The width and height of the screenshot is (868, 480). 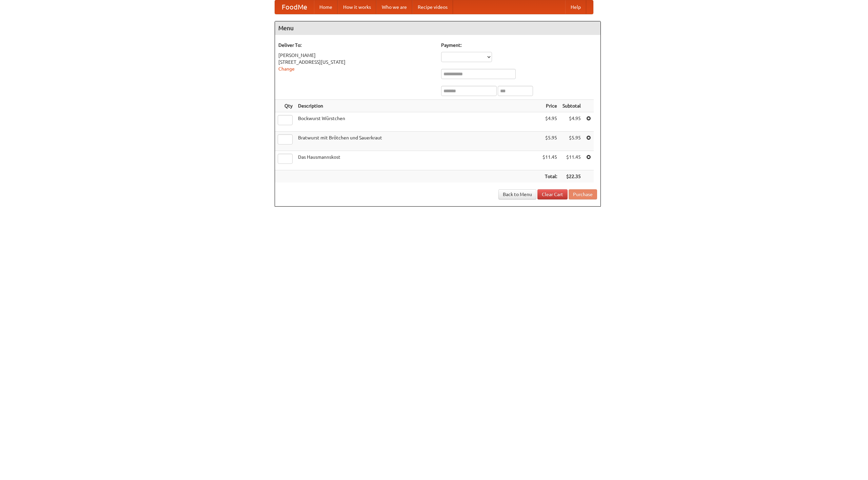 I want to click on th: $22.35, so click(x=572, y=176).